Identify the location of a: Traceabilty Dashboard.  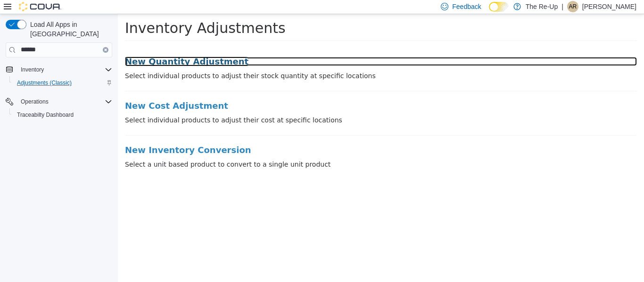
(45, 115).